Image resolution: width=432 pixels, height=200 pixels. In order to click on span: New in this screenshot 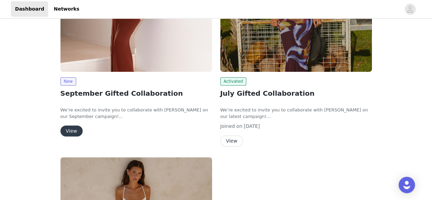, I will do `click(68, 81)`.